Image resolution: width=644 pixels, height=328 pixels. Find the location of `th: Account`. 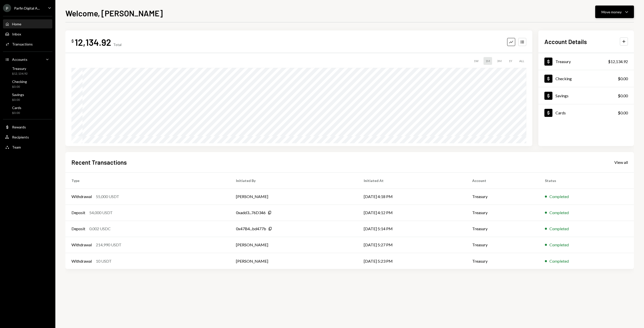

th: Account is located at coordinates (502, 180).